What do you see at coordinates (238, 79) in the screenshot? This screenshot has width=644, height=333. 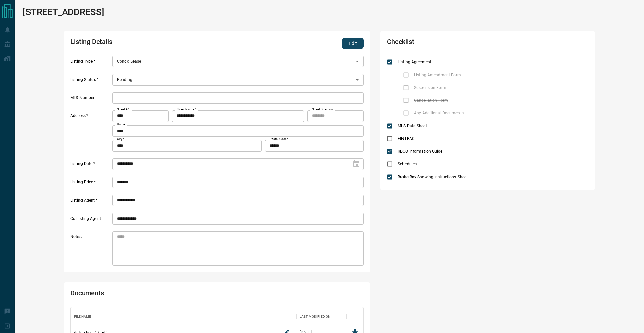 I see `div: Pending` at bounding box center [238, 79].